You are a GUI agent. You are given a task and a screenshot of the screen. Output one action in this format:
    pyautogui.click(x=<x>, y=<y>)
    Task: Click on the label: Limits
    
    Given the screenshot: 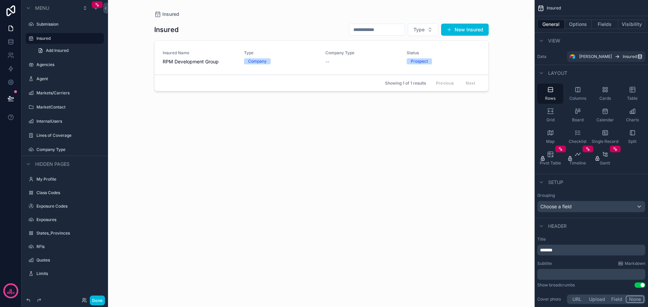 What is the action you would take?
    pyautogui.click(x=68, y=274)
    